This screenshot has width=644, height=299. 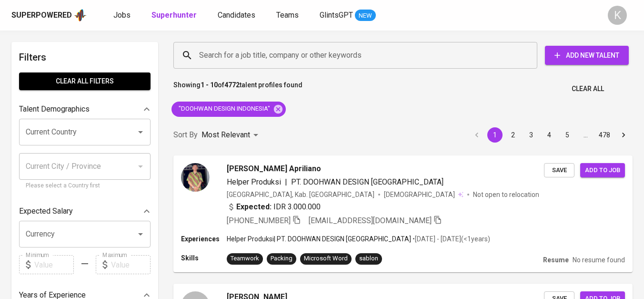 I want to click on a: Jobs, so click(x=123, y=15).